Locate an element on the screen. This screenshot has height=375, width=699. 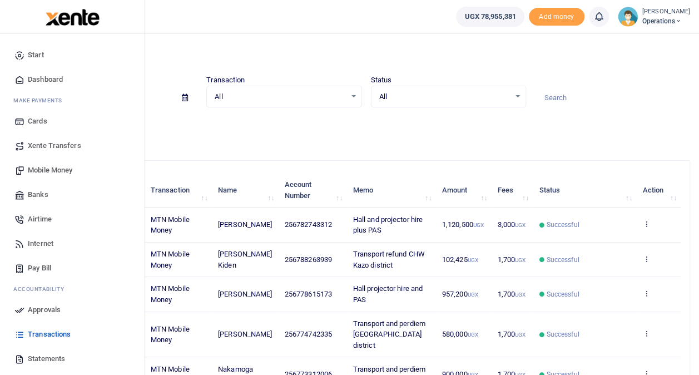
a: Approvals is located at coordinates (72, 310).